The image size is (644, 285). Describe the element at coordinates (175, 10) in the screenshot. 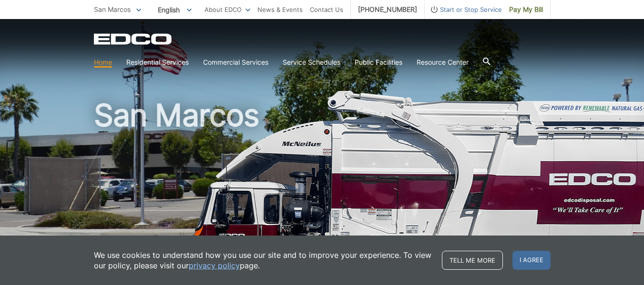

I see `span: English` at that location.